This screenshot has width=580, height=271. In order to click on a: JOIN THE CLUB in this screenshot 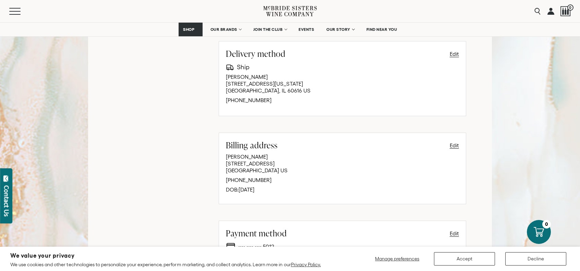, I will do `click(270, 29)`.